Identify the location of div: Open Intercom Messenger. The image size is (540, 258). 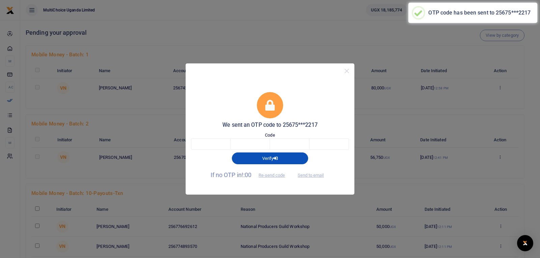
(525, 243).